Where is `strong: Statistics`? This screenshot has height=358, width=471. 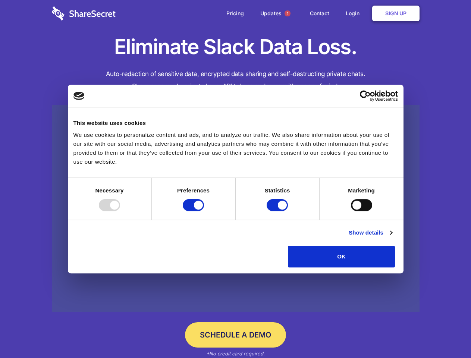 strong: Statistics is located at coordinates (277, 190).